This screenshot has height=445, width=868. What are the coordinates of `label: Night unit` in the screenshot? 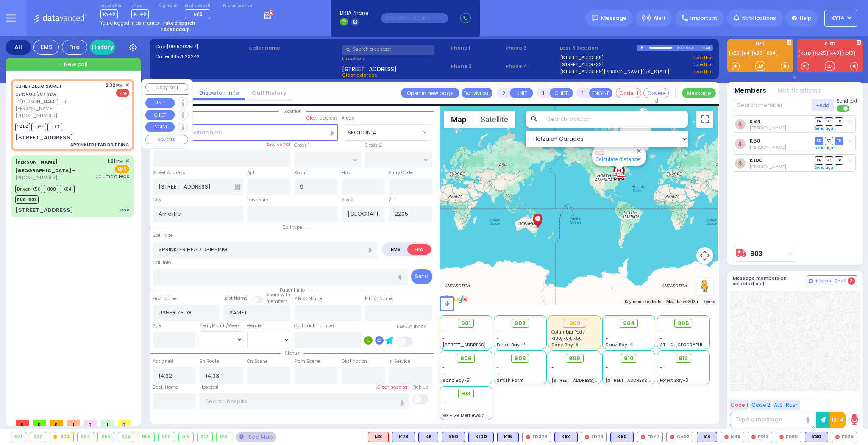 It's located at (168, 6).